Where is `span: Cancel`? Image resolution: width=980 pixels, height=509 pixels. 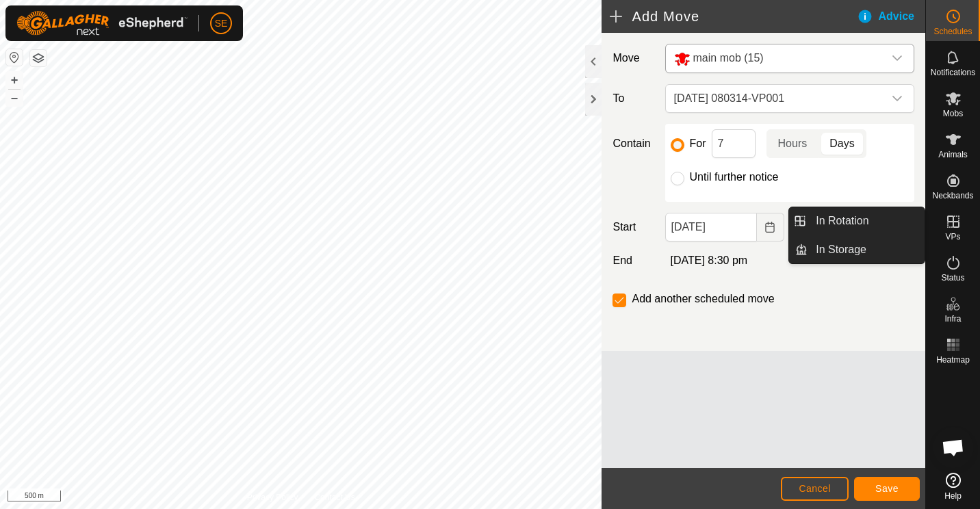 span: Cancel is located at coordinates (814, 488).